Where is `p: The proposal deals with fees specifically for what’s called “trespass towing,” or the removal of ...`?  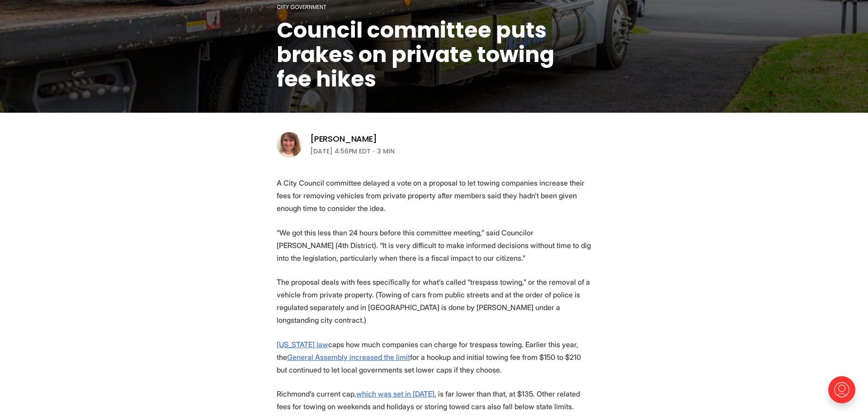 p: The proposal deals with fees specifically for what’s called “trespass towing,” or the removal of ... is located at coordinates (434, 301).